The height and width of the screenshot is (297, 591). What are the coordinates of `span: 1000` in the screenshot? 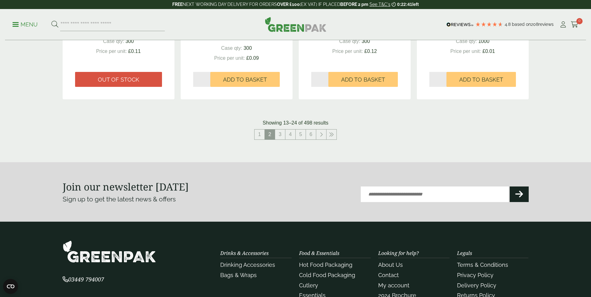 It's located at (484, 41).